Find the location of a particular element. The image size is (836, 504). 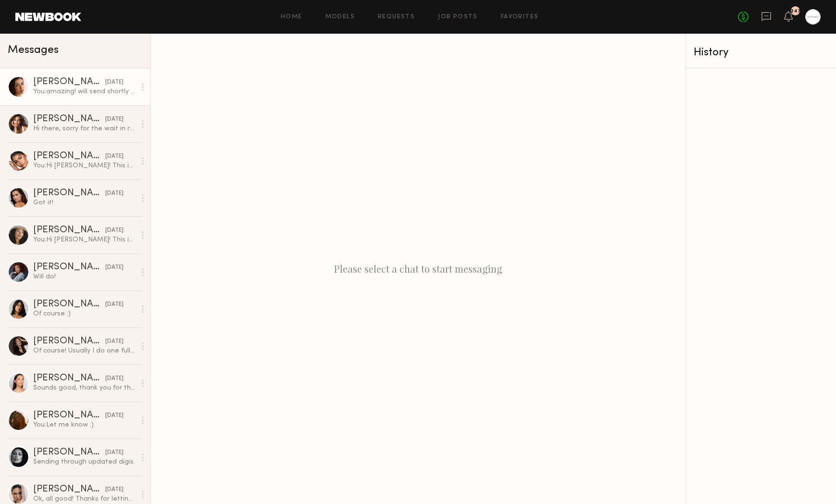

a: Models is located at coordinates (340, 16).